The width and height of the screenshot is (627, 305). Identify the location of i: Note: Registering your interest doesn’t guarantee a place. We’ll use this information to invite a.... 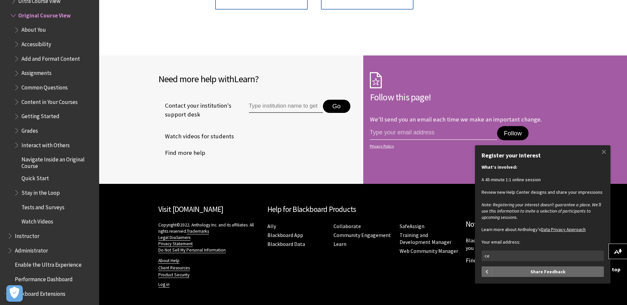
(541, 211).